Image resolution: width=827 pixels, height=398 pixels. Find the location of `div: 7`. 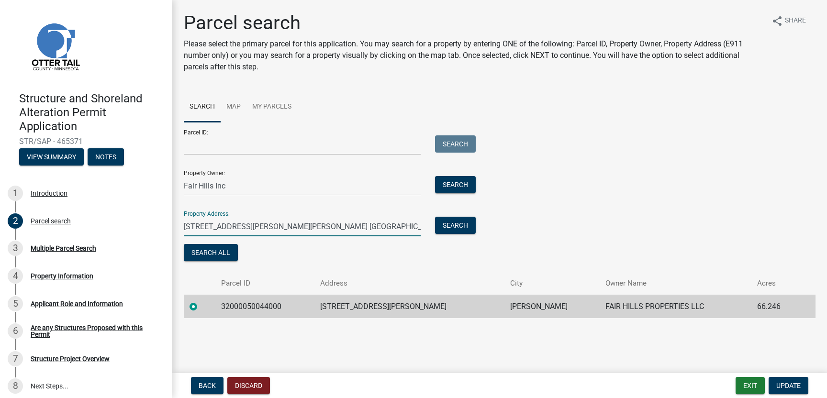

div: 7 is located at coordinates (15, 359).